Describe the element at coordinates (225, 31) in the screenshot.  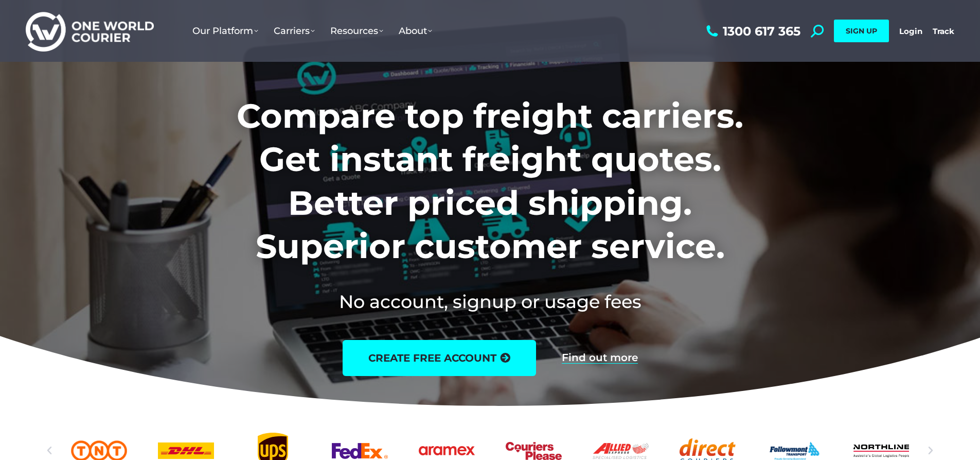
I see `span: Our Platform` at that location.